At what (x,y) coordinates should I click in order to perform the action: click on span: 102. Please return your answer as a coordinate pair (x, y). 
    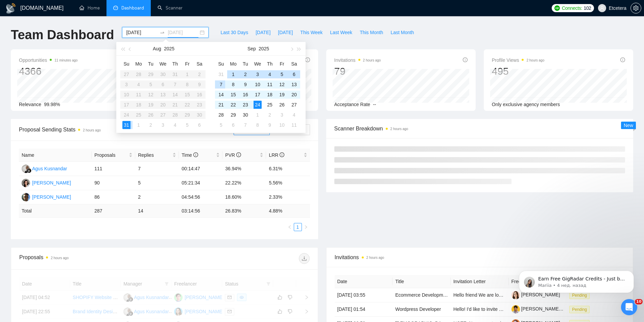
    Looking at the image, I should click on (587, 8).